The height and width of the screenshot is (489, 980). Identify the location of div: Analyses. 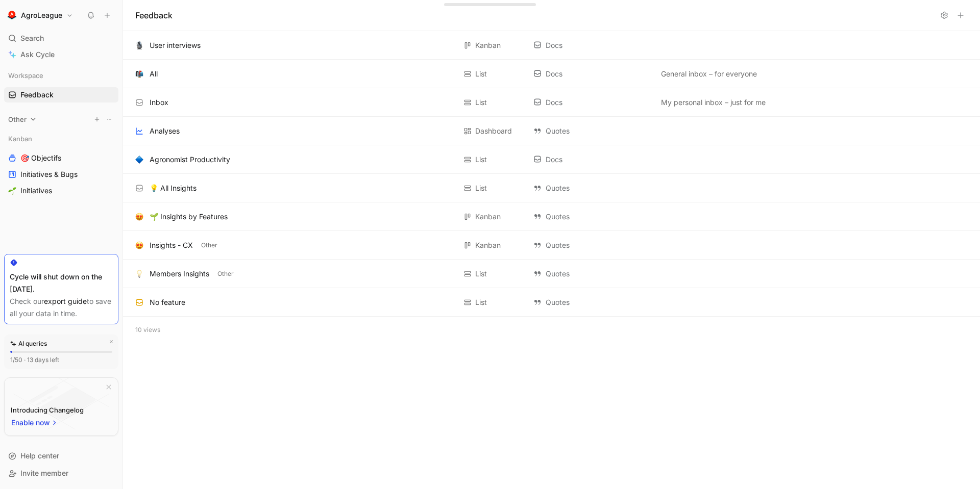
(165, 131).